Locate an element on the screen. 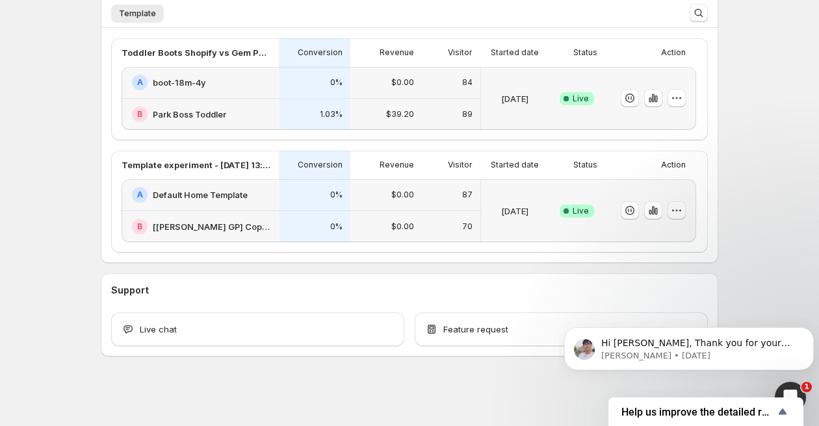 The width and height of the screenshot is (819, 426). p: 87 is located at coordinates (467, 195).